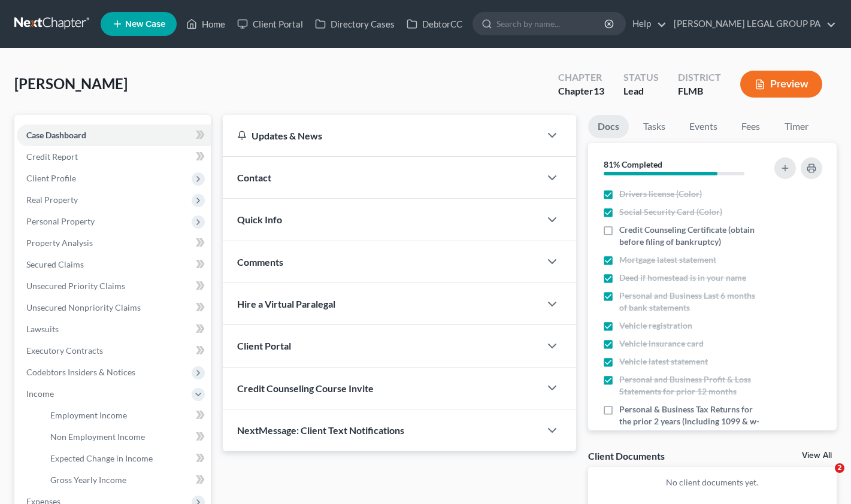 The width and height of the screenshot is (851, 504). I want to click on span: Employment Income, so click(89, 415).